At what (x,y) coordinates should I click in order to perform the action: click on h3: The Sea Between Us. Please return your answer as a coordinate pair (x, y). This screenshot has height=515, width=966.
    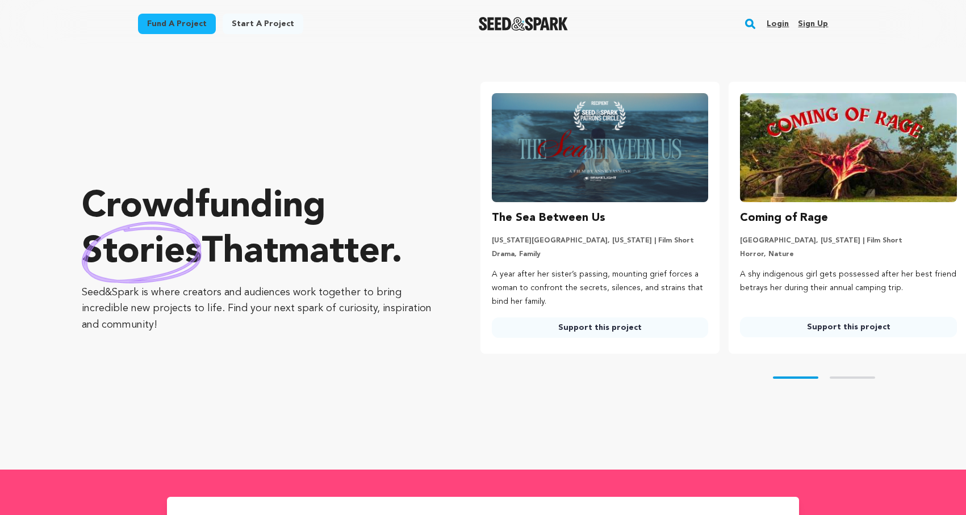
    Looking at the image, I should click on (548, 218).